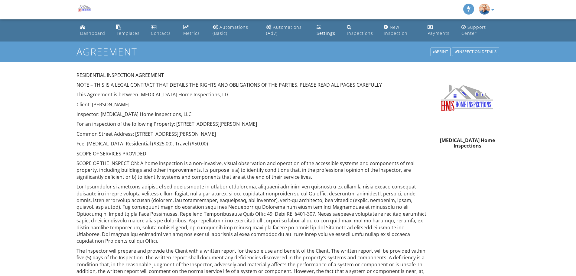  Describe the element at coordinates (252, 170) in the screenshot. I see `p: SCOPE OF THE INSPECTION: A home inspection is a non-invasive, visual observation and operation of...` at that location.